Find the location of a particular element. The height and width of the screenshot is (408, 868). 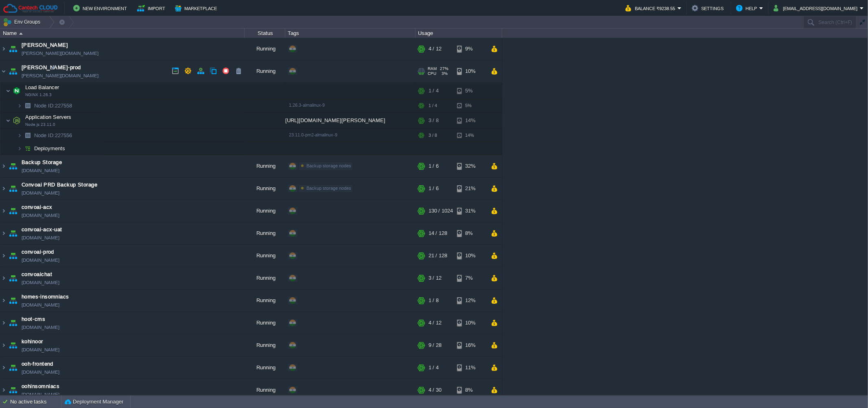

a: Load BalancerNGINX 1.26.3 is located at coordinates (42, 87).